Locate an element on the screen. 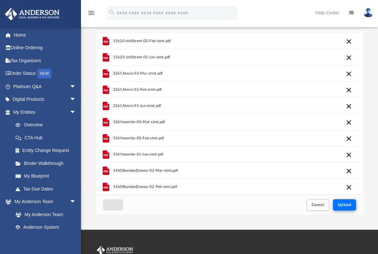 The height and width of the screenshot is (254, 378). button: Upload is located at coordinates (345, 205).